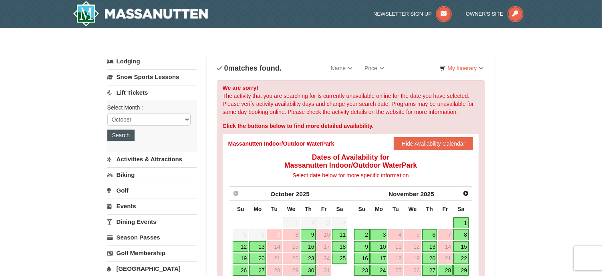  What do you see at coordinates (466, 193) in the screenshot?
I see `span: Next` at bounding box center [466, 193].